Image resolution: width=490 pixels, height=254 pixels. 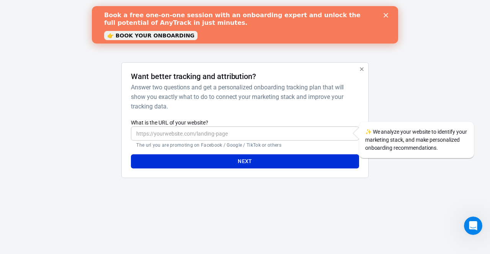 What do you see at coordinates (243, 97) in the screenshot?
I see `h6: Answer two questions and get a personalized onboarding tracking plan that will show you exactly w...` at bounding box center [243, 97].